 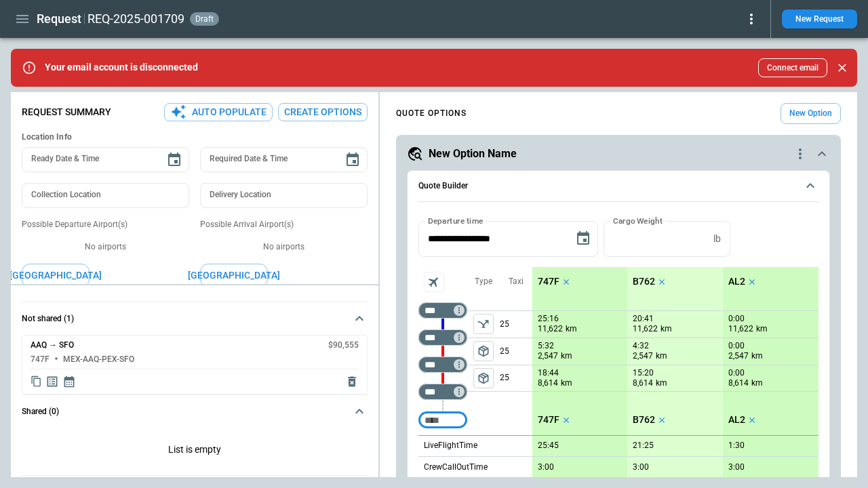 What do you see at coordinates (547, 373) in the screenshot?
I see `p: 18:44` at bounding box center [547, 373].